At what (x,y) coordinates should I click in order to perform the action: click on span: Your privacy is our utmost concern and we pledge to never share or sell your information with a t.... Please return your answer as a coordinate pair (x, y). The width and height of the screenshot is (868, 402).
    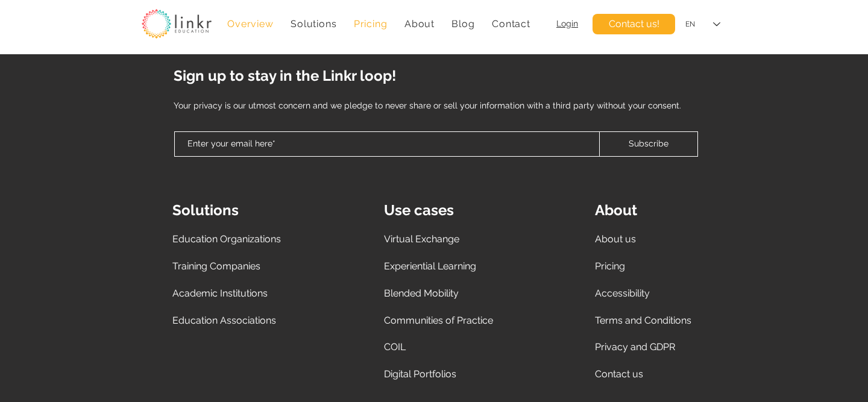
    Looking at the image, I should click on (427, 106).